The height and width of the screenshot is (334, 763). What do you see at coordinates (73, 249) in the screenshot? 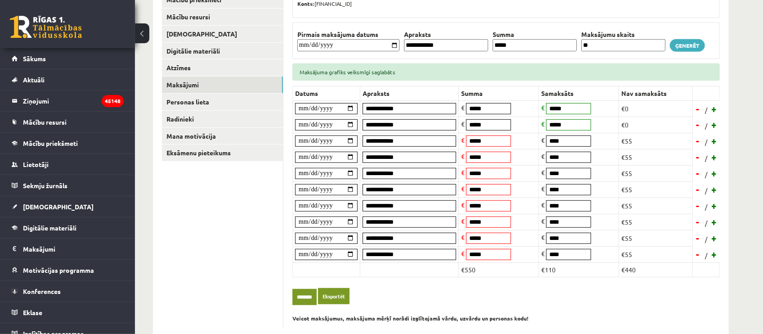
I see `legend: Maksājumi` at bounding box center [73, 249].